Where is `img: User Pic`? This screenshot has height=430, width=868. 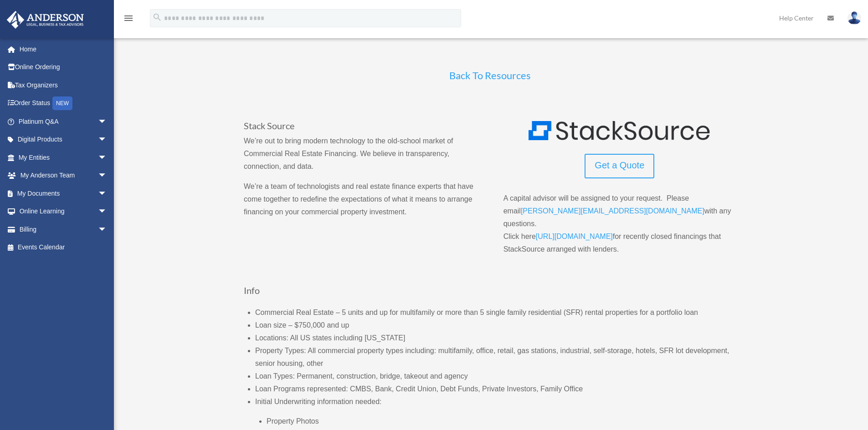
img: User Pic is located at coordinates (854, 18).